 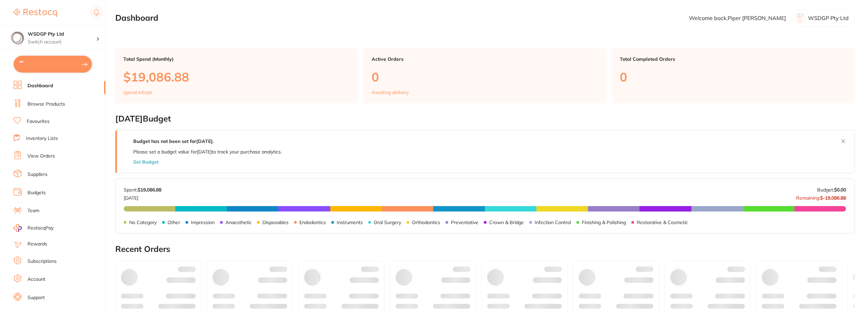 What do you see at coordinates (390, 92) in the screenshot?
I see `p: Awaiting delivery` at bounding box center [390, 92].